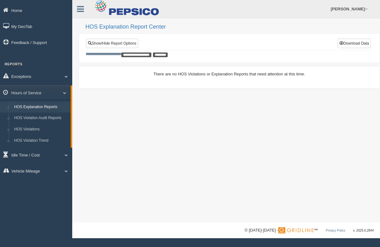 This screenshot has height=247, width=380. I want to click on a: HOS Violations, so click(41, 129).